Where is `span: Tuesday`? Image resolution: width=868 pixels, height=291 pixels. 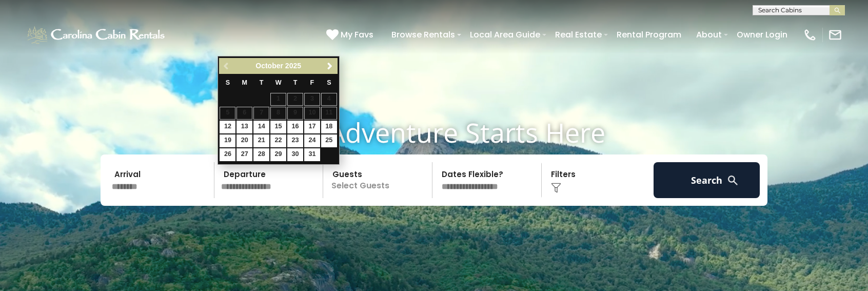
span: Tuesday is located at coordinates (261, 82).